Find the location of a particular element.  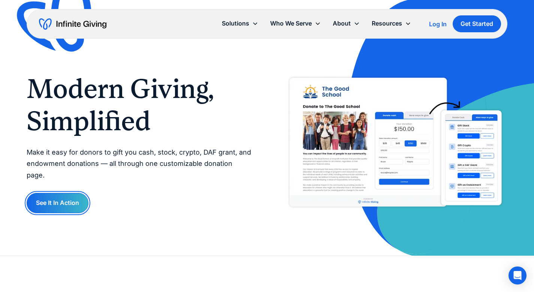

p: Make it easy for donors to gift you cash, stock, crypto, DAF grant, and endowment donations — all... is located at coordinates (139, 164).